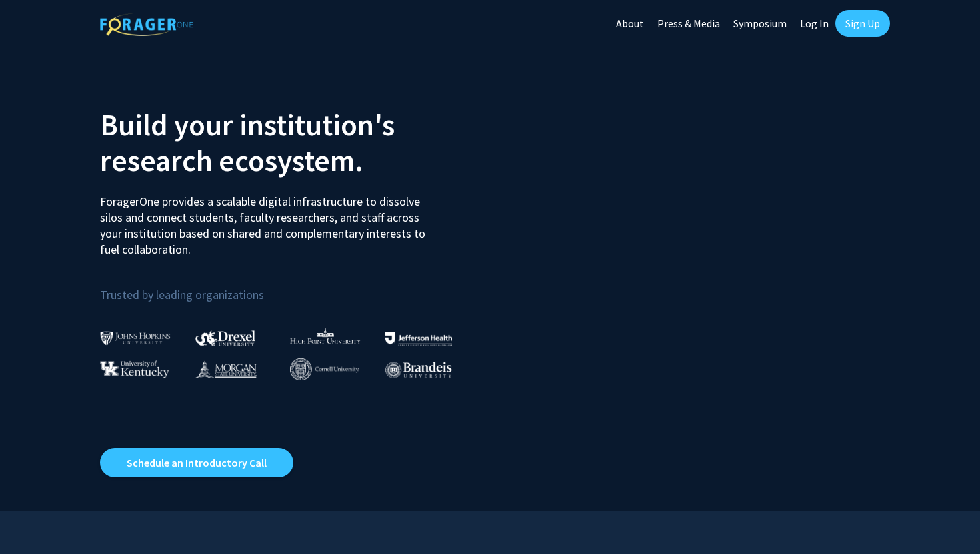  Describe the element at coordinates (419, 338) in the screenshot. I see `img: Thomas Jefferson University` at that location.